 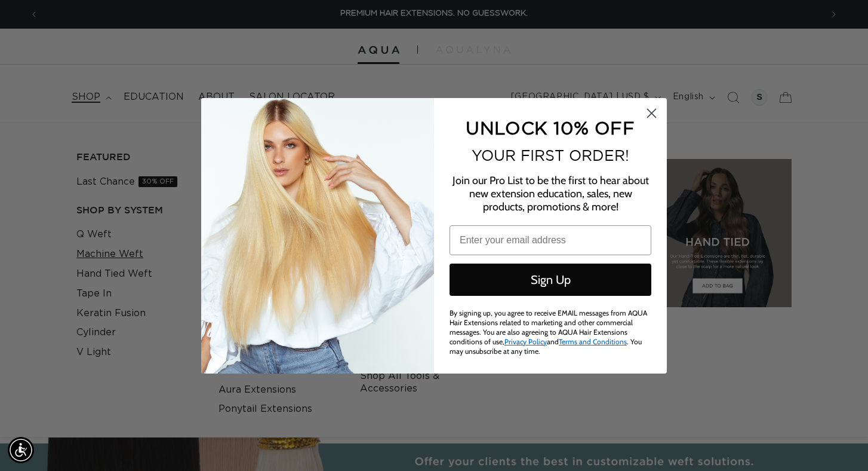 I want to click on a: Terms and Conditions, so click(x=593, y=341).